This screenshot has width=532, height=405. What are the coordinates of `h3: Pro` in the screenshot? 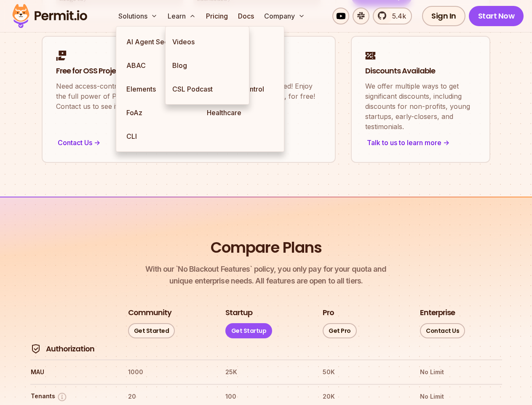 It's located at (328, 313).